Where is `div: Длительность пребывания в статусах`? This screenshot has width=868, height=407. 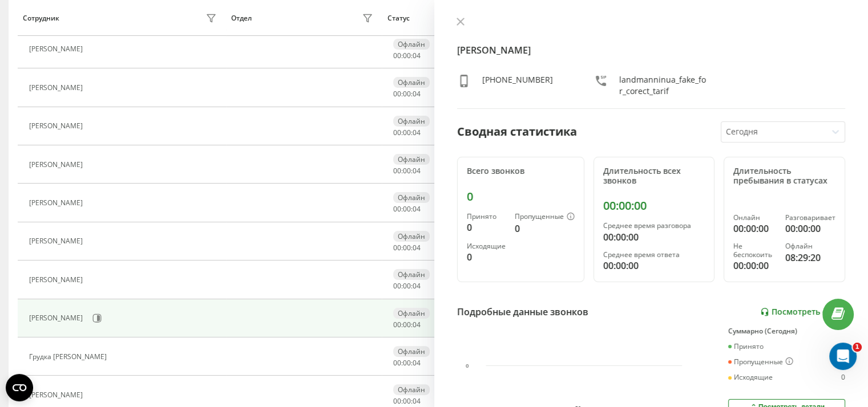 div: Длительность пребывания в статусах is located at coordinates (785, 176).